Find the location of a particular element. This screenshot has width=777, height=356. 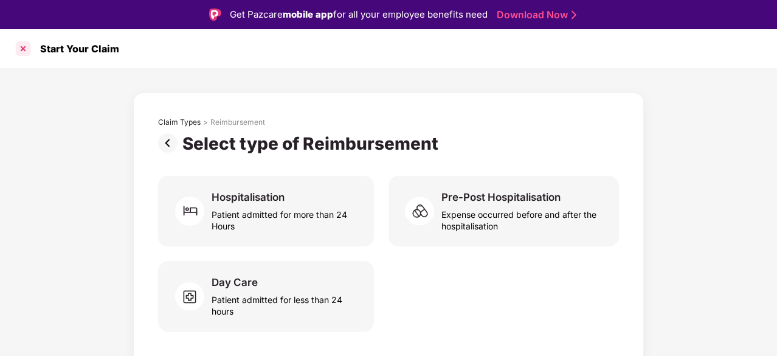

div: Expense occurred before and after the hospitalisation is located at coordinates (523, 218).